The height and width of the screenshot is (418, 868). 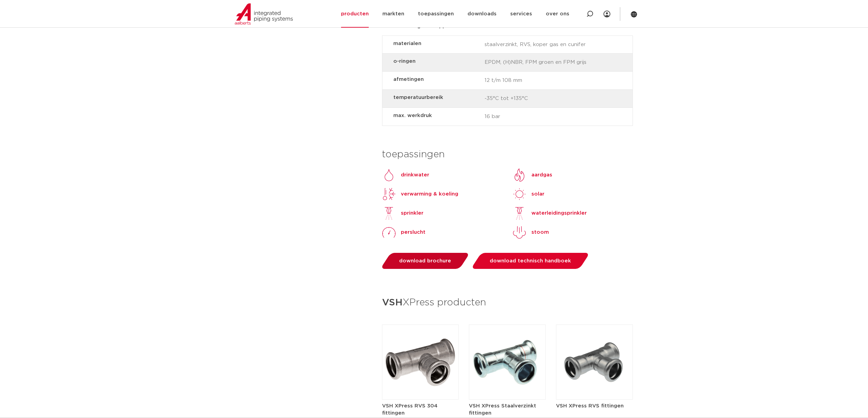 What do you see at coordinates (533, 175) in the screenshot?
I see `a: aardgas` at bounding box center [533, 175].